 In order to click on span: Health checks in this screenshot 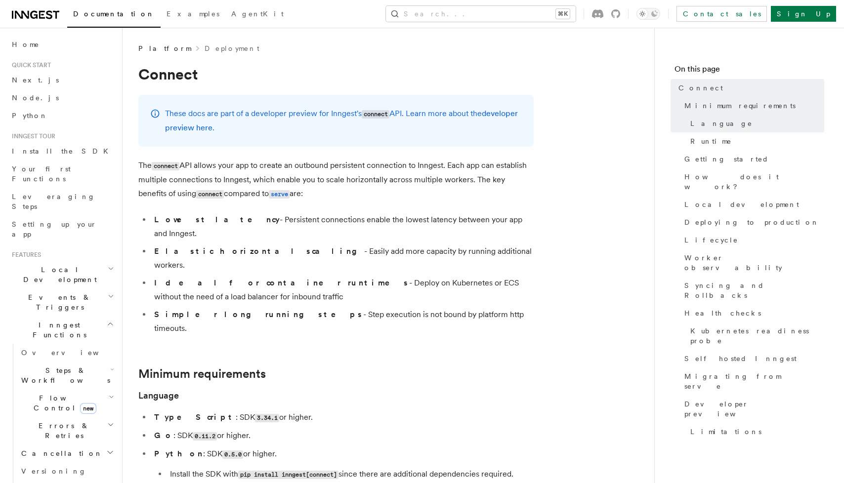, I will do `click(722, 313)`.